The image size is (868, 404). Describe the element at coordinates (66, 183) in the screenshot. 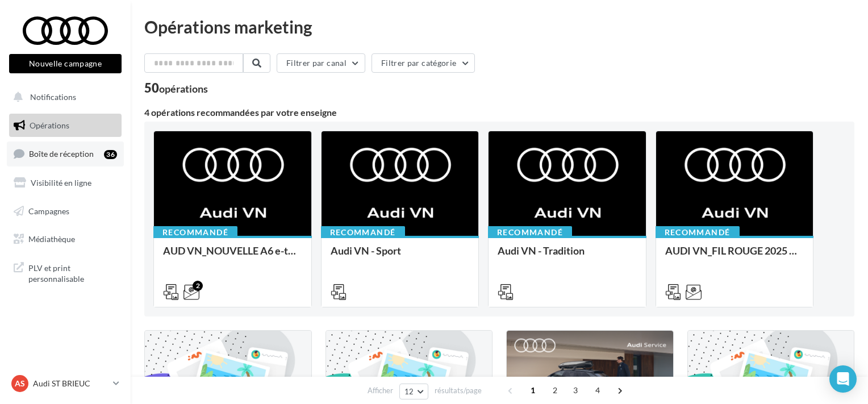

I see `a: Visibilité en ligne` at that location.